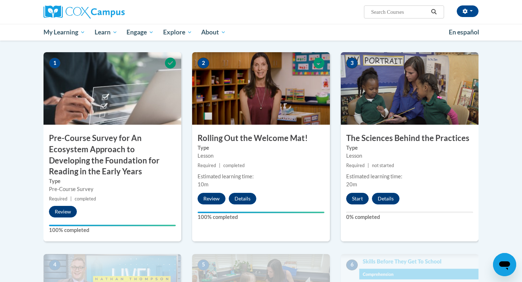 The image size is (522, 282). Describe the element at coordinates (140, 32) in the screenshot. I see `a: Engage` at that location.